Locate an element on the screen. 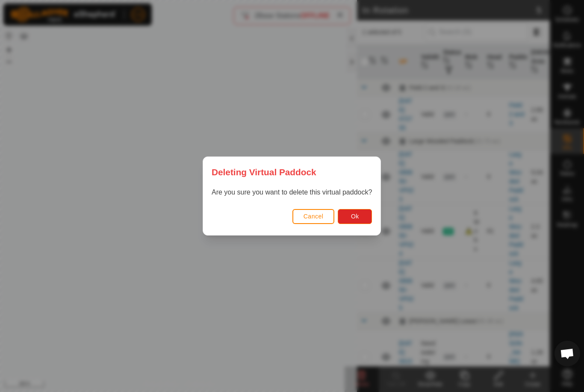 This screenshot has height=392, width=584. p: Are you sure you want to delete this virtual paddock? is located at coordinates (292, 192).